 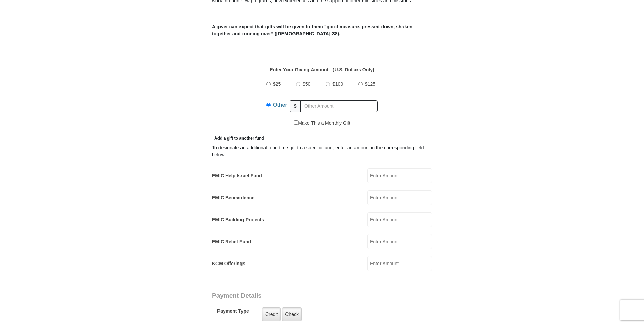 What do you see at coordinates (321, 69) in the screenshot?
I see `strong: Enter Your Giving Amount - (U.S. Dollars Only)` at bounding box center [321, 69].